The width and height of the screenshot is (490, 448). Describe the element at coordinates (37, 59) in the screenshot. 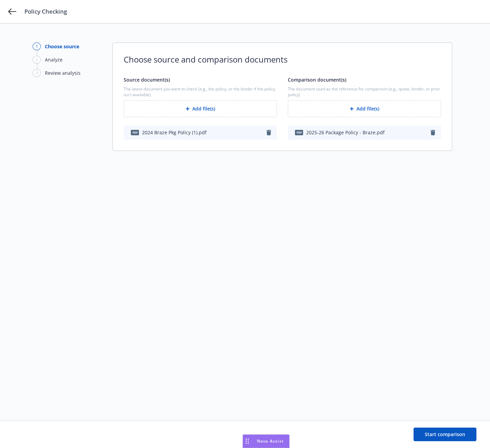

I see `div: 2` at that location.